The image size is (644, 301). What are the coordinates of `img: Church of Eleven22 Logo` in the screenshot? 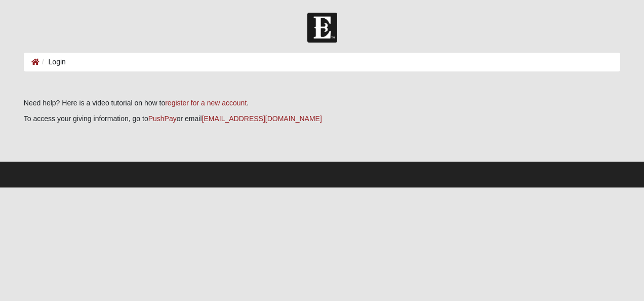 It's located at (322, 27).